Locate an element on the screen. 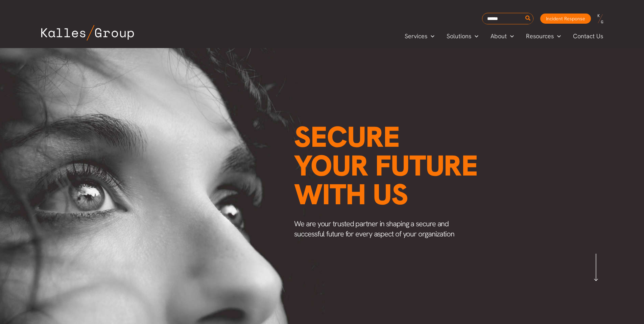  a: AboutMenu Toggle is located at coordinates (502, 36).